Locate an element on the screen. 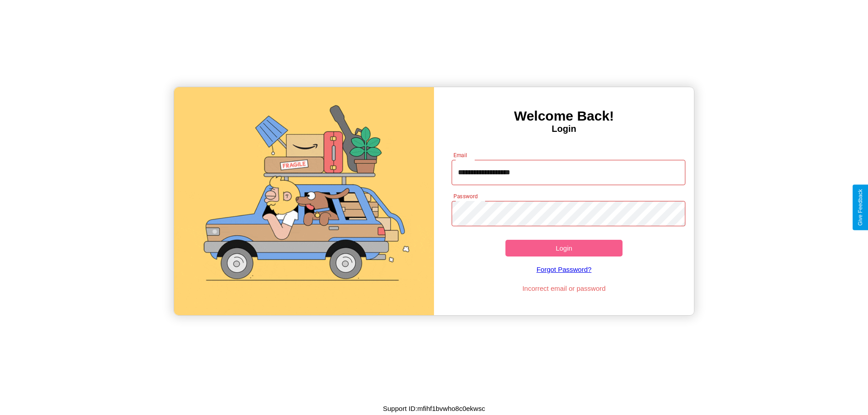 This screenshot has height=415, width=868. button: Login is located at coordinates (563, 248).